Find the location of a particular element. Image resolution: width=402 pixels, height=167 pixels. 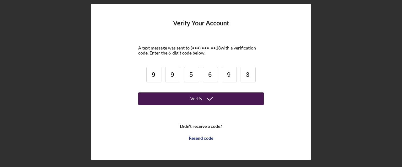

h4: Verify Your Account is located at coordinates (201, 28).